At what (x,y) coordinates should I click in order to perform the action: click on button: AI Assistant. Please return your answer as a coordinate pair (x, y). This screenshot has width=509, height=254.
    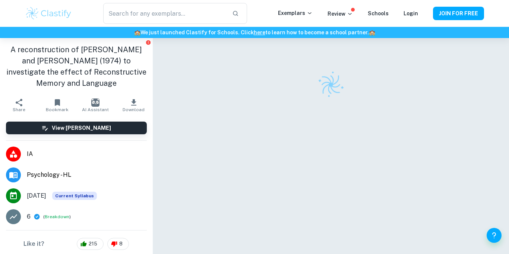
    Looking at the image, I should click on (95, 105).